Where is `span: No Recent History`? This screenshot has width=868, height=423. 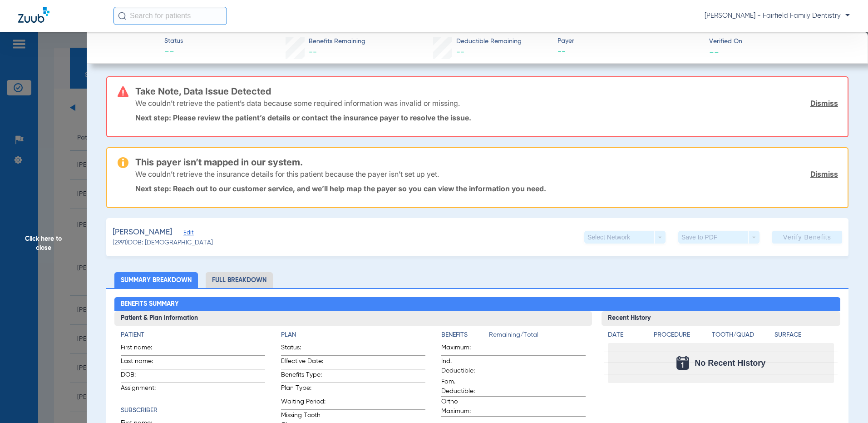
span: No Recent History is located at coordinates (731, 363).